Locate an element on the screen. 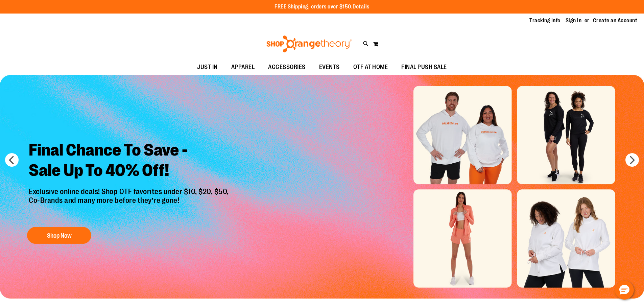 The image size is (644, 308). p: Exclusive online deals! Shop OTF favorites under $10, $20, $50, Co-Brands and many more before th... is located at coordinates (129, 204).